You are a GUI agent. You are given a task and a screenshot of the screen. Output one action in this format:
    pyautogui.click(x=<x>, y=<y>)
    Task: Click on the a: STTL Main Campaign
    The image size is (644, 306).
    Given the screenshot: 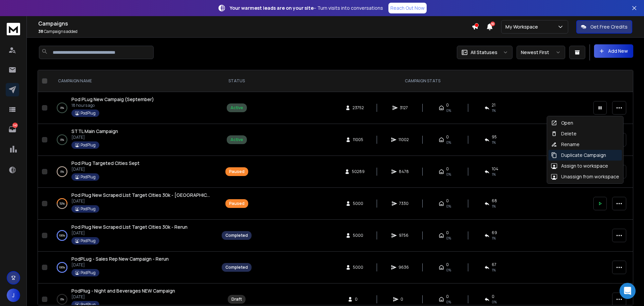 What is the action you would take?
    pyautogui.click(x=95, y=131)
    